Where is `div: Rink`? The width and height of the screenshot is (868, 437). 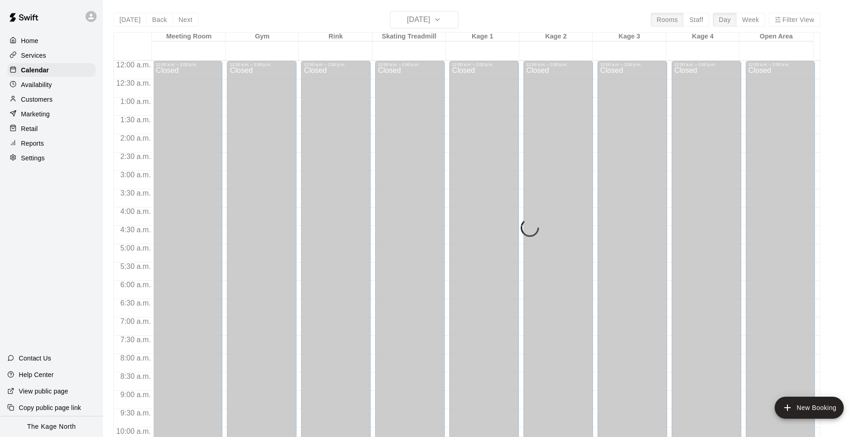
div: Rink is located at coordinates (335, 37).